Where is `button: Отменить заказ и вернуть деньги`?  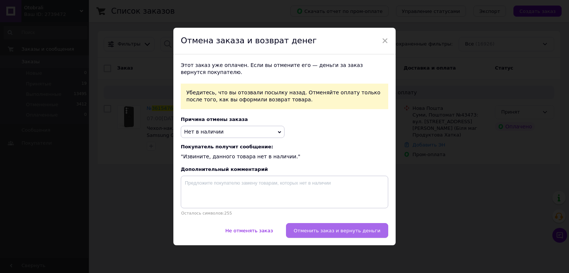 button: Отменить заказ и вернуть деньги is located at coordinates (337, 231).